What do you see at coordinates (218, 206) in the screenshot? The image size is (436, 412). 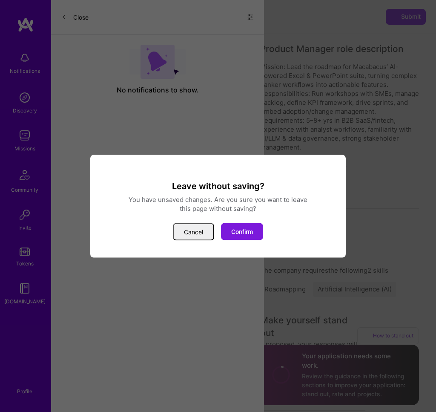 I see `div: modal` at bounding box center [218, 206].